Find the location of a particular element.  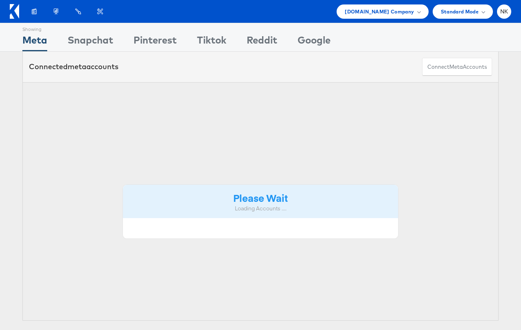

span: NK is located at coordinates (505, 11).